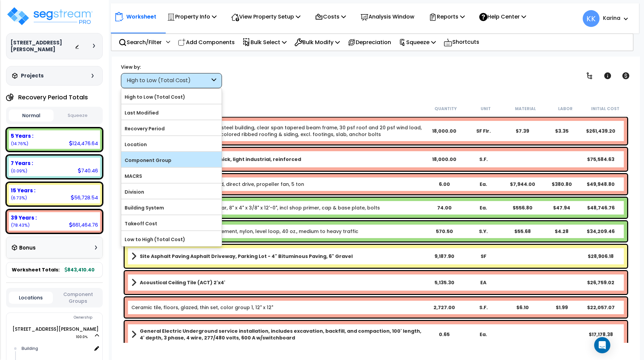 The height and width of the screenshot is (360, 644). What do you see at coordinates (56, 349) in the screenshot?
I see `div: Building` at bounding box center [56, 349].